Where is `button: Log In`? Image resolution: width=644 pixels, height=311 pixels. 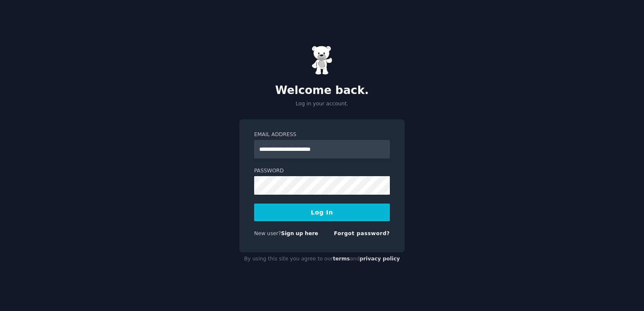
button: Log In is located at coordinates (322, 212).